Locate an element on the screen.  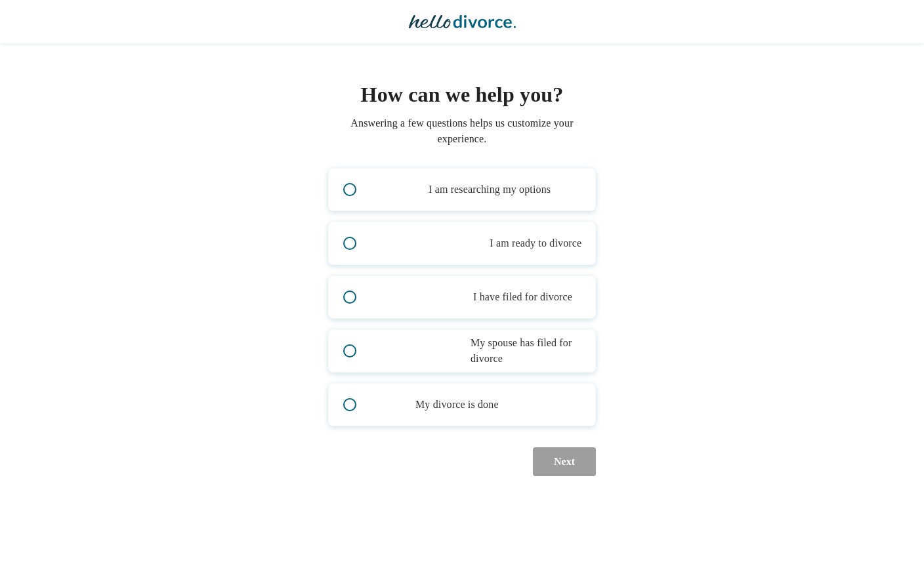
span: outgoing_mail is located at coordinates (422, 297).